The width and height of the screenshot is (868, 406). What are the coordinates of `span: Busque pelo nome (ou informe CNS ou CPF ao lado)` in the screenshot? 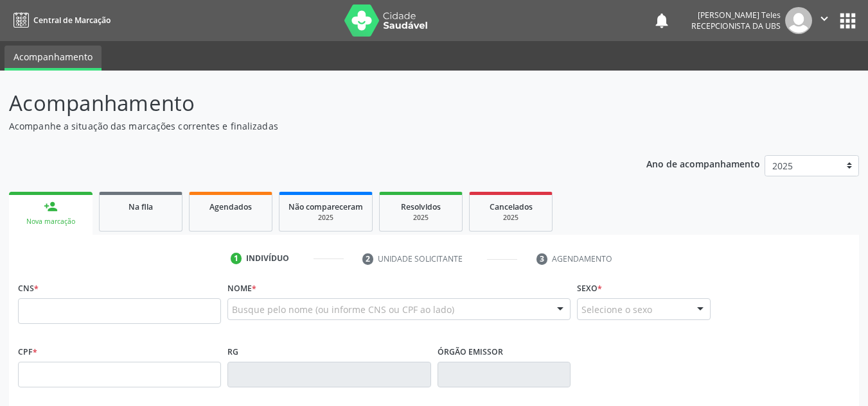 It's located at (343, 309).